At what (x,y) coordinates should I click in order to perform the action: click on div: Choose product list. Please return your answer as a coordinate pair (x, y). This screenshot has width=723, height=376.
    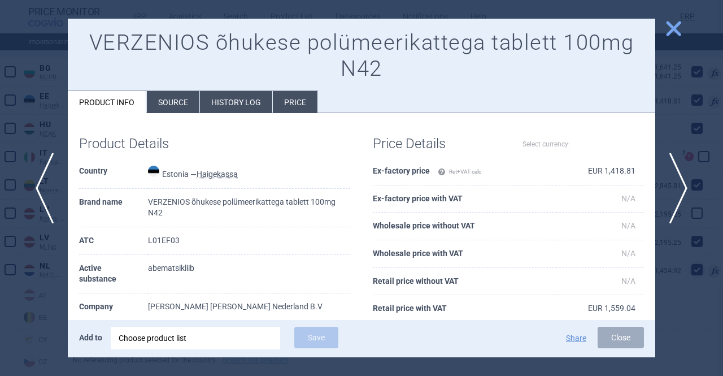
    Looking at the image, I should click on (195, 338).